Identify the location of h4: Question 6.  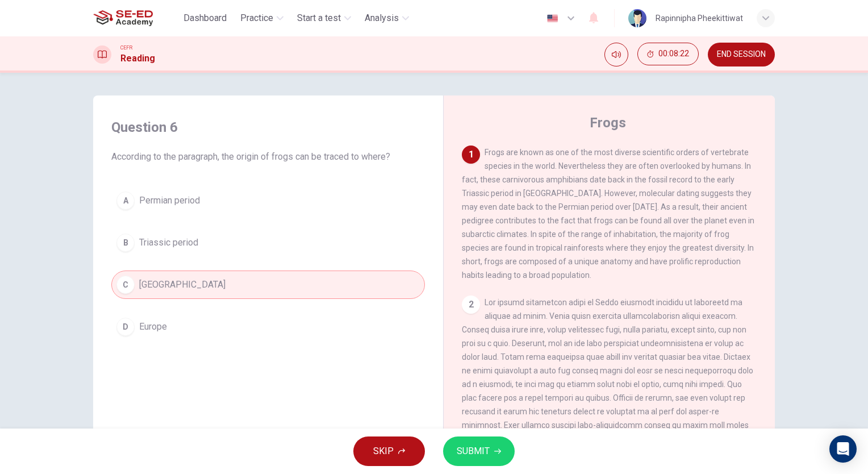
(268, 128).